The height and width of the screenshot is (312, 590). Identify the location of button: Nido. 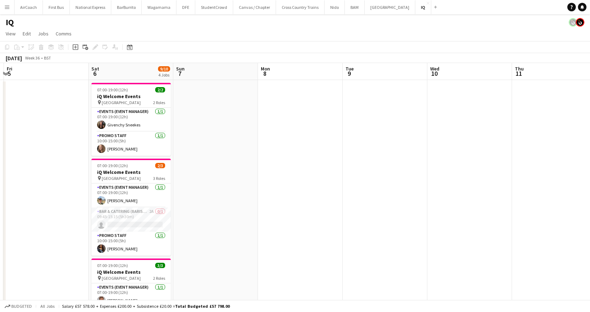
(334, 7).